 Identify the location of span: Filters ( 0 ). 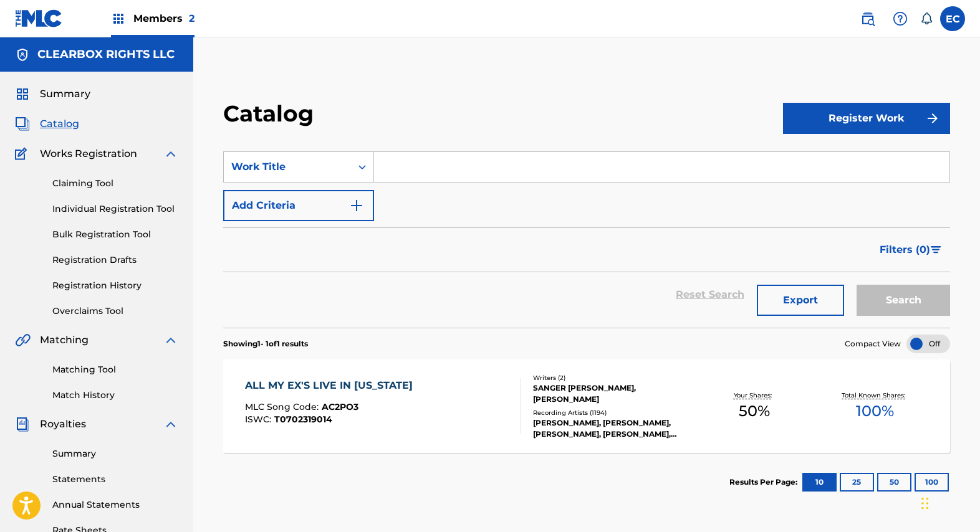
(905, 250).